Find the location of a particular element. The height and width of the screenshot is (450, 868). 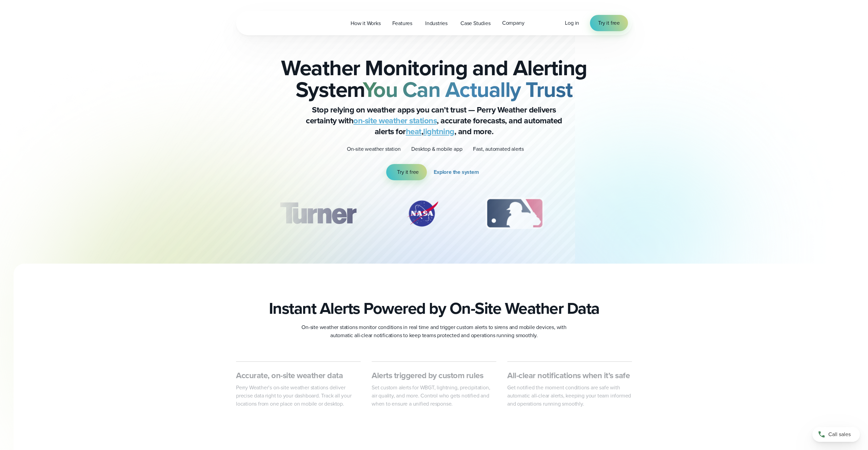

h2: Instant Alerts Powered by On-Site Weather Data is located at coordinates (434, 309).